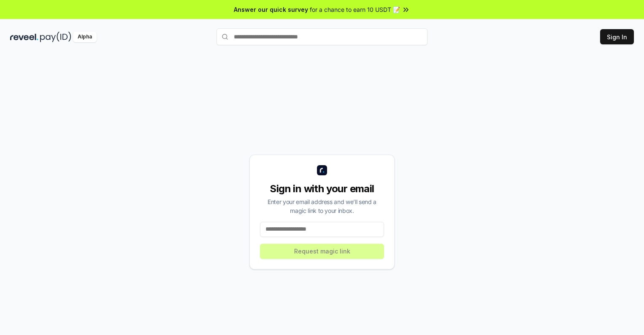 The height and width of the screenshot is (335, 644). Describe the element at coordinates (85, 36) in the screenshot. I see `div: Alpha` at that location.